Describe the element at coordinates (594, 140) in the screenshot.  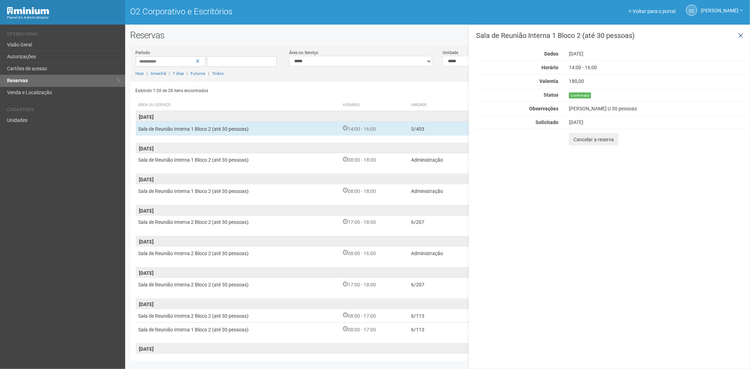
I see `font: Cancelar a reserva` at that location.